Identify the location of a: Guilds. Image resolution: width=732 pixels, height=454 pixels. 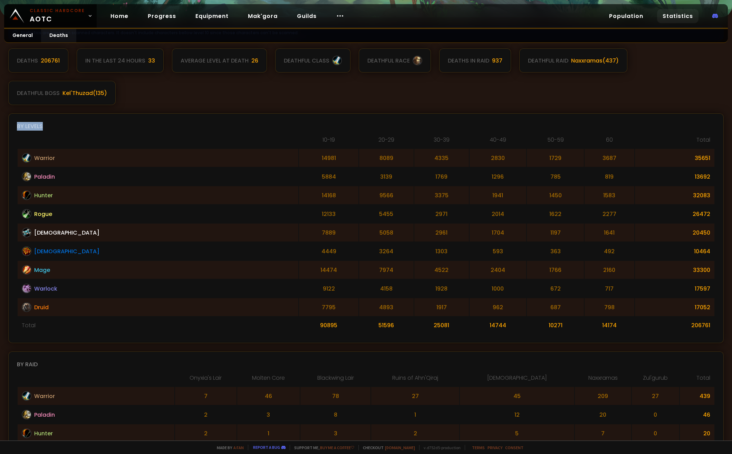
(307, 16).